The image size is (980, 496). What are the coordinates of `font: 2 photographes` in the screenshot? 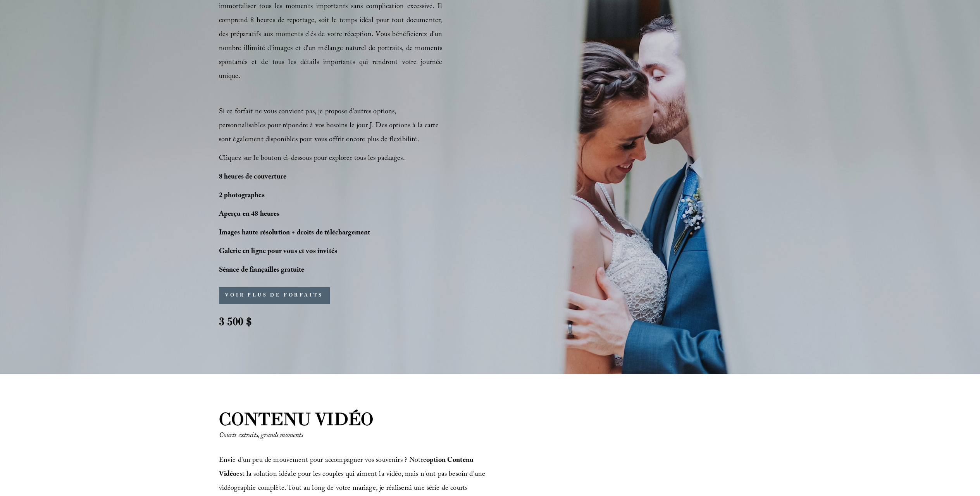 It's located at (242, 196).